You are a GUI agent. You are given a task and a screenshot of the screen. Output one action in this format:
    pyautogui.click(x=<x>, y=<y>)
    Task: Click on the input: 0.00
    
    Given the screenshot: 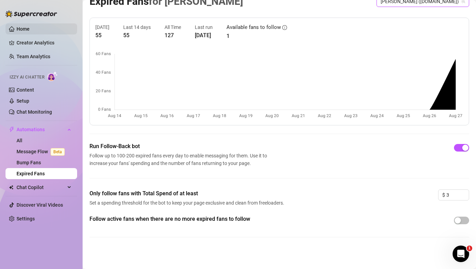 What is the action you would take?
    pyautogui.click(x=458, y=195)
    